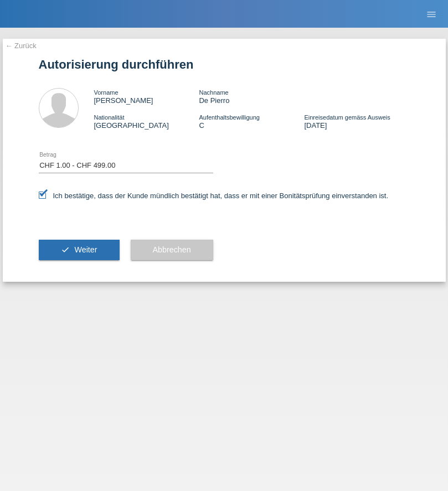 The height and width of the screenshot is (491, 448). Describe the element at coordinates (21, 45) in the screenshot. I see `a: ← Zurück` at that location.